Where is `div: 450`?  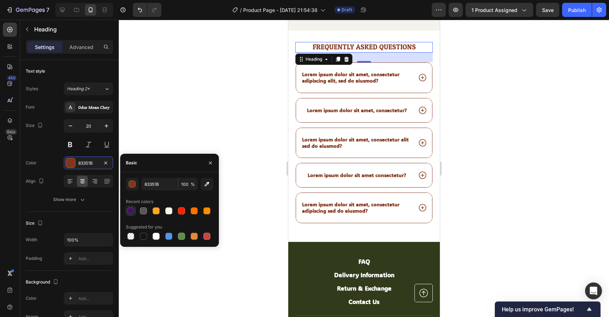 div: 450 is located at coordinates (12, 78).